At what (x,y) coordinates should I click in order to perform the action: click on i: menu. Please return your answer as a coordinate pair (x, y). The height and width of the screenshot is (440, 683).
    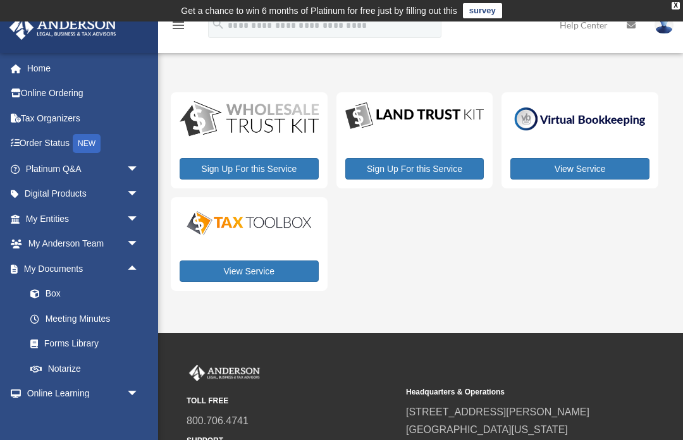
    Looking at the image, I should click on (178, 25).